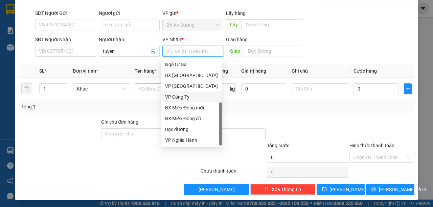  I want to click on div: BX Quảng Ngãi, so click(191, 75).